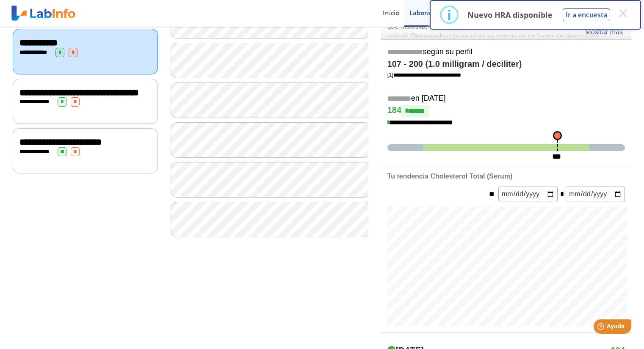 This screenshot has height=349, width=644. What do you see at coordinates (47, 10) in the screenshot?
I see `span: Ayuda` at bounding box center [47, 10].